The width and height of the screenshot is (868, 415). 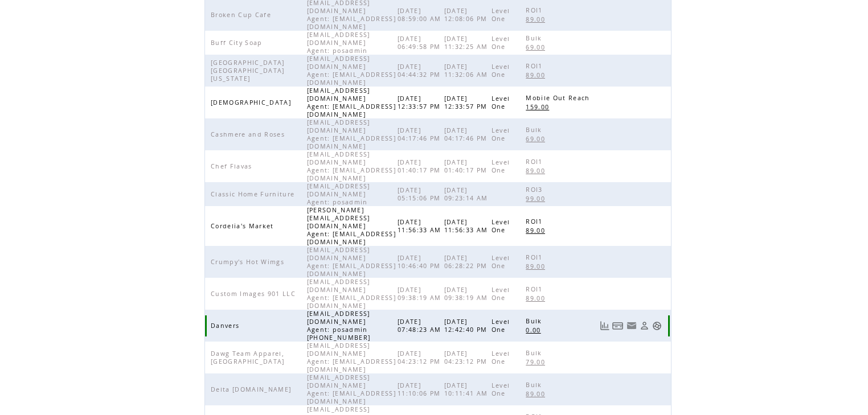 What do you see at coordinates (238, 42) in the screenshot?
I see `span: Buff City Soap` at bounding box center [238, 42].